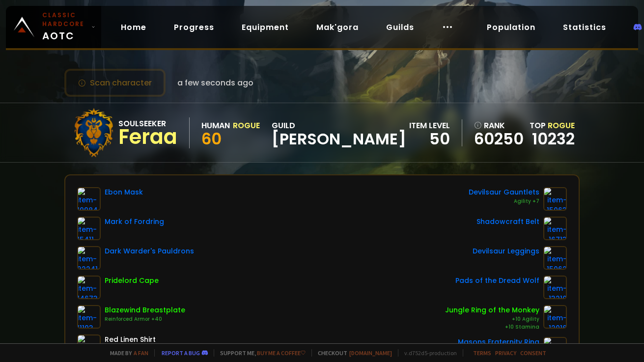 The width and height of the screenshot is (644, 362). I want to click on img: item-15062, so click(555, 258).